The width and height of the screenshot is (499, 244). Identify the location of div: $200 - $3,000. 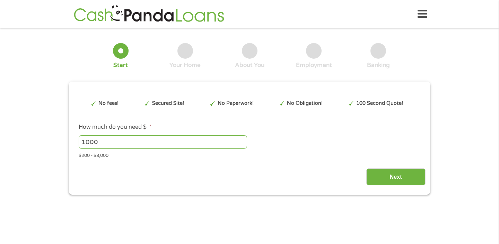
(249, 154).